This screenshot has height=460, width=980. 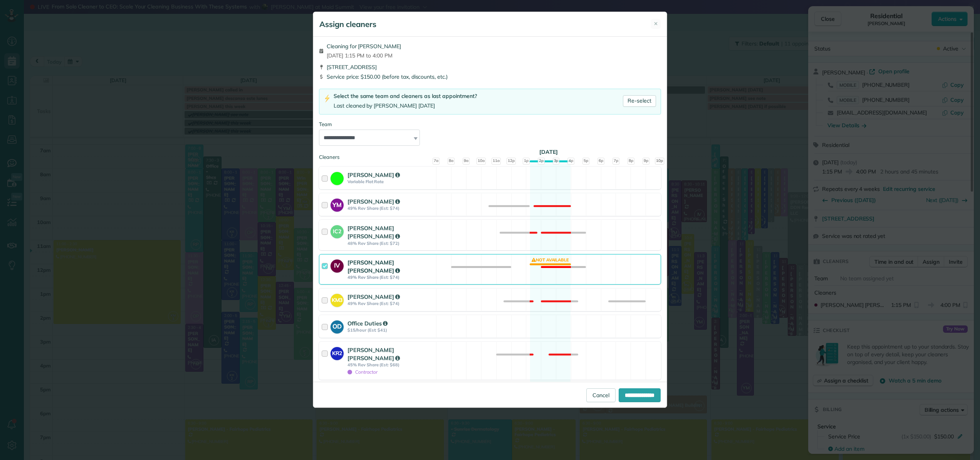 I want to click on img: lightning-bolt-icon-94e5364df696ac2de96d3a42b8a9ff6ba979493684c50e6bbbcda72601fa0d29.png, so click(x=327, y=99).